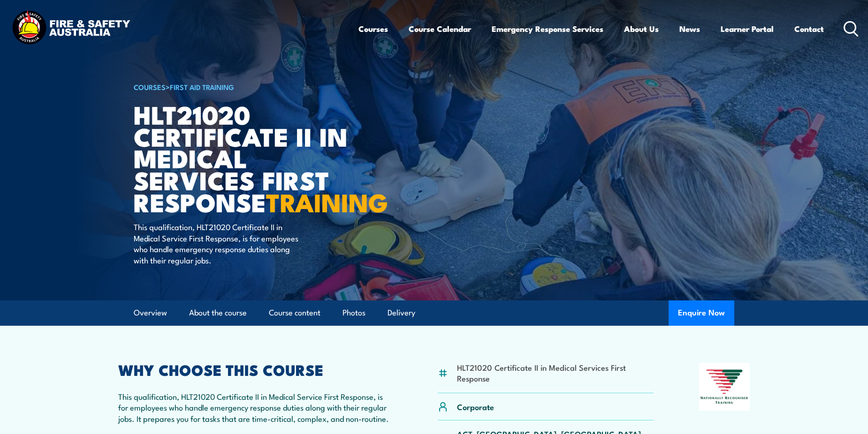 This screenshot has height=434, width=868. I want to click on button: Enquire Now, so click(702, 313).